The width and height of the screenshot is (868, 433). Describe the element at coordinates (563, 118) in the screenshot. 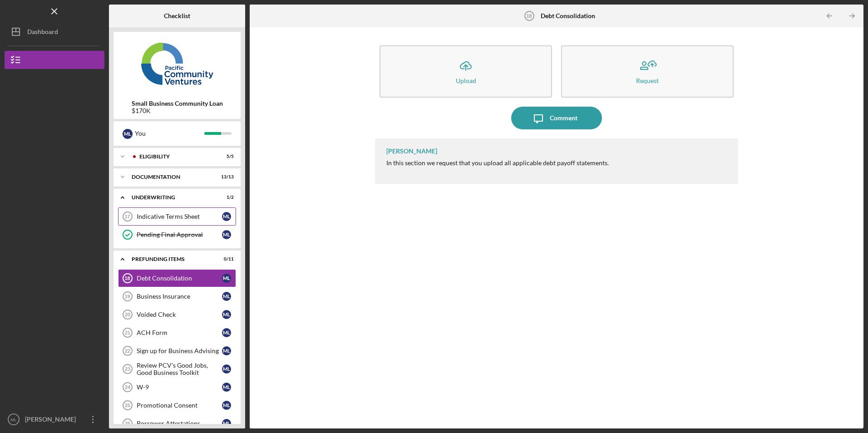

I see `div: Comment` at that location.